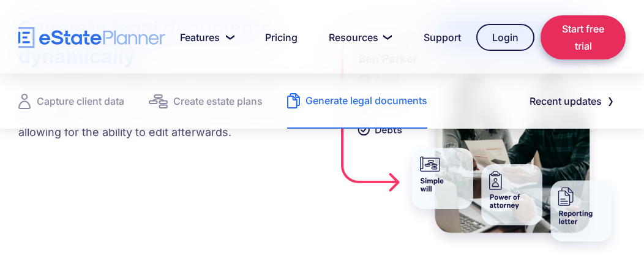 Image resolution: width=644 pixels, height=269 pixels. Describe the element at coordinates (566, 101) in the screenshot. I see `div: Recent updates` at that location.